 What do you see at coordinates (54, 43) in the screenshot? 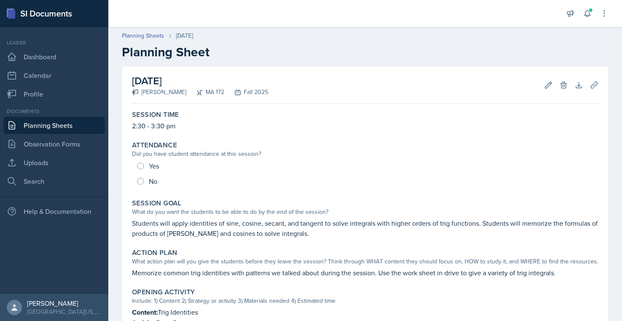
I see `div: Leader` at bounding box center [54, 43].